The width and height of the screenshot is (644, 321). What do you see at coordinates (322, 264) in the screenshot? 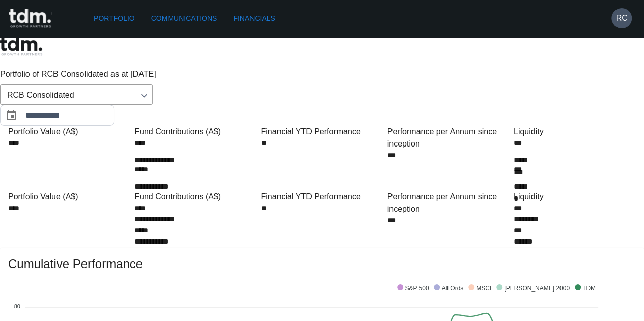
I see `span: Cumulative Performance` at bounding box center [322, 264].